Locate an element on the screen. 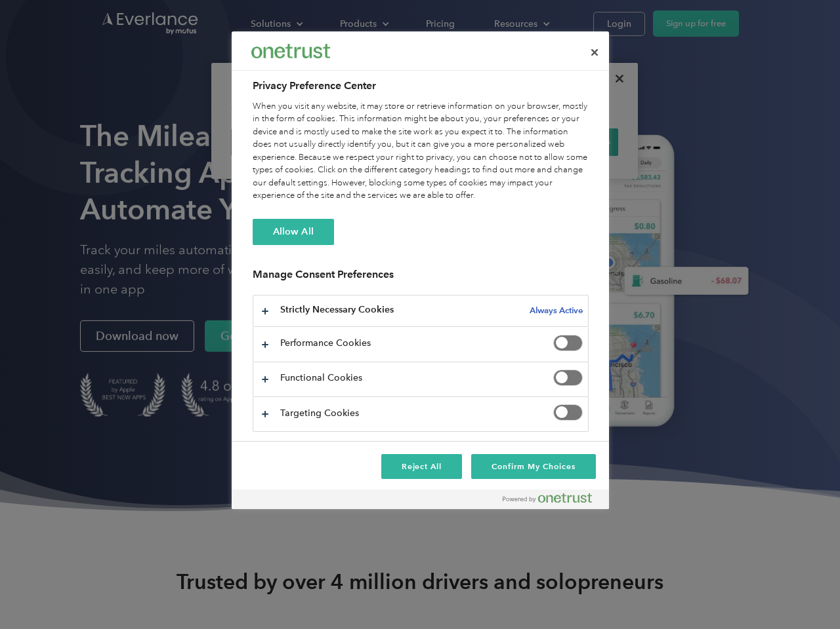 Image resolution: width=840 pixels, height=629 pixels. h2: Privacy Preference Center is located at coordinates (420, 86).